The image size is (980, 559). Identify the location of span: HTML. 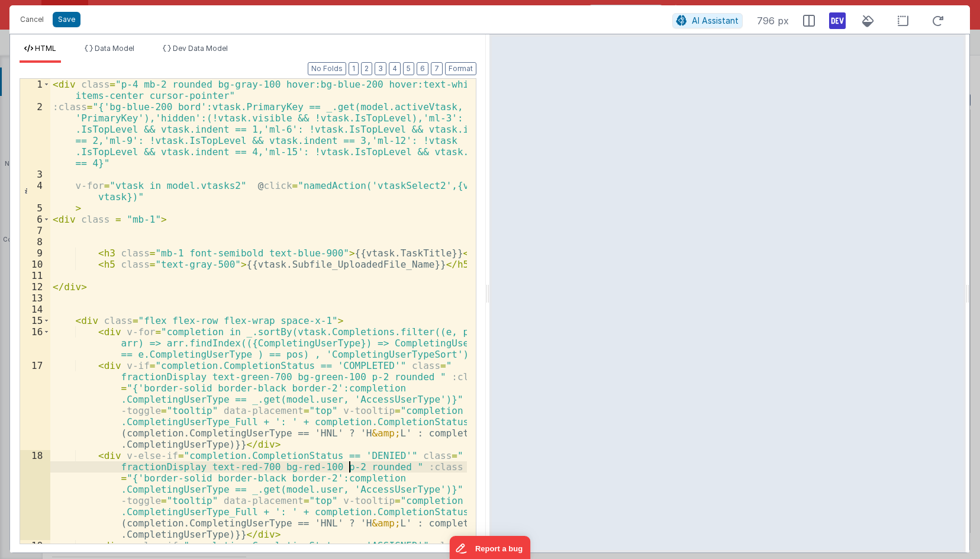
(45, 48).